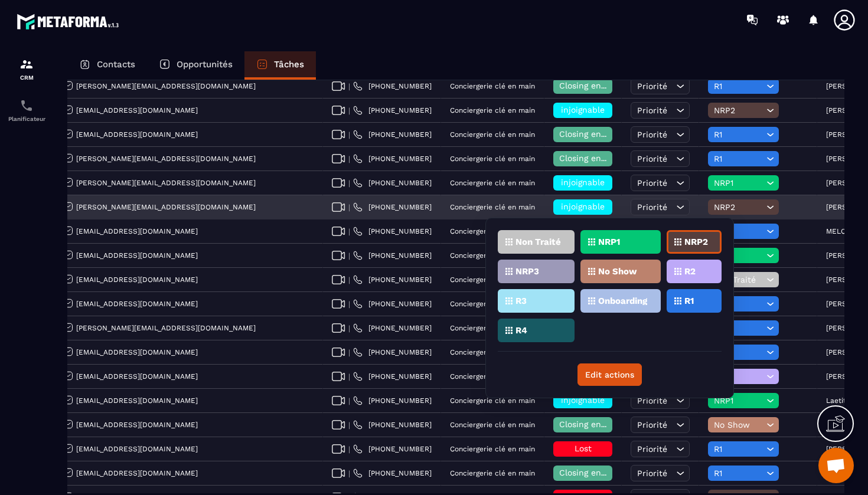 The image size is (868, 495). What do you see at coordinates (738, 279) in the screenshot?
I see `span: Non Traité` at bounding box center [738, 279].